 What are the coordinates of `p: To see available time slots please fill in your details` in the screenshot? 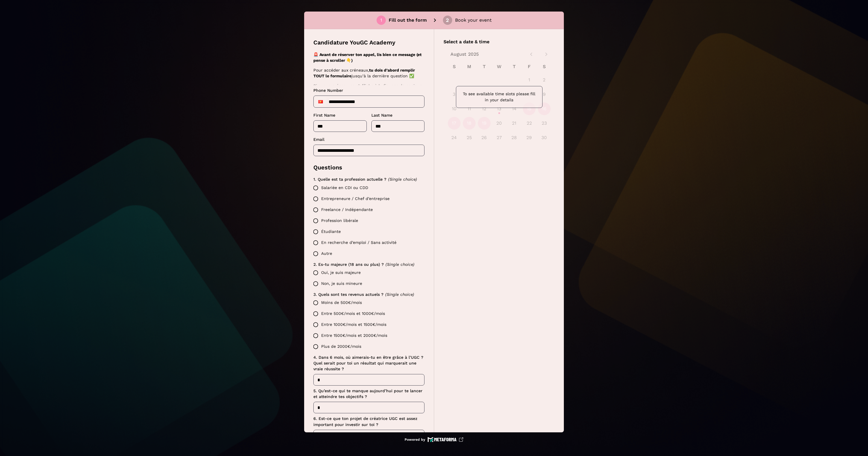 It's located at (499, 97).